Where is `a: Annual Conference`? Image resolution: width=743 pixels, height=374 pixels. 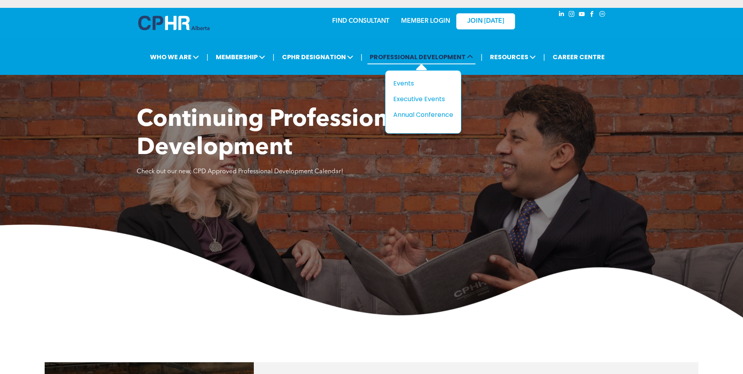
a: Annual Conference is located at coordinates (423, 114).